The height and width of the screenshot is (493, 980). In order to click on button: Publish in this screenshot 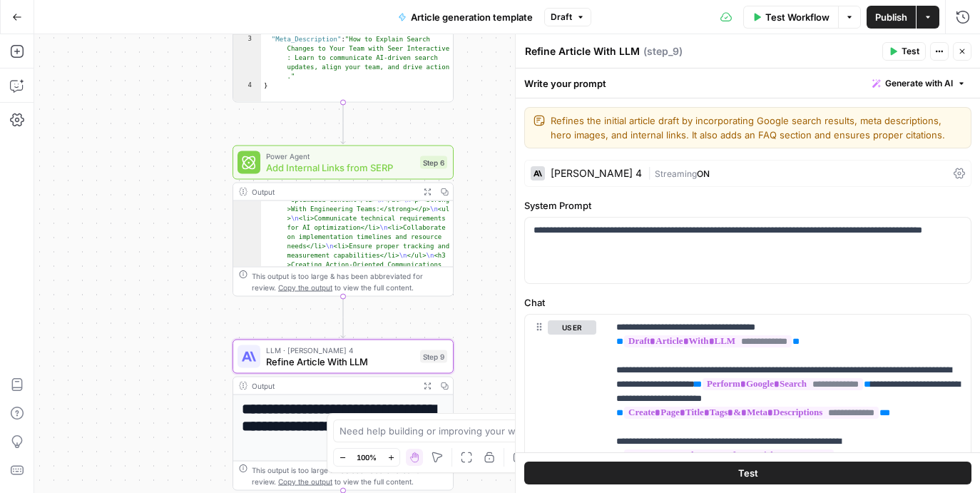, I will do `click(890, 17)`.